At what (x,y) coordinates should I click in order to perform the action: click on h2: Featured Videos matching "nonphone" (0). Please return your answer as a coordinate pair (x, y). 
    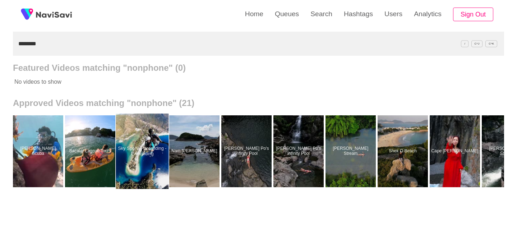
    Looking at the image, I should click on (259, 68).